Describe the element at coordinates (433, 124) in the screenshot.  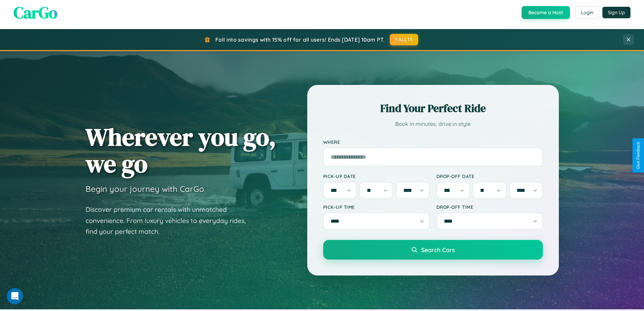
I see `p: Book in minutes, drive in style` at that location.